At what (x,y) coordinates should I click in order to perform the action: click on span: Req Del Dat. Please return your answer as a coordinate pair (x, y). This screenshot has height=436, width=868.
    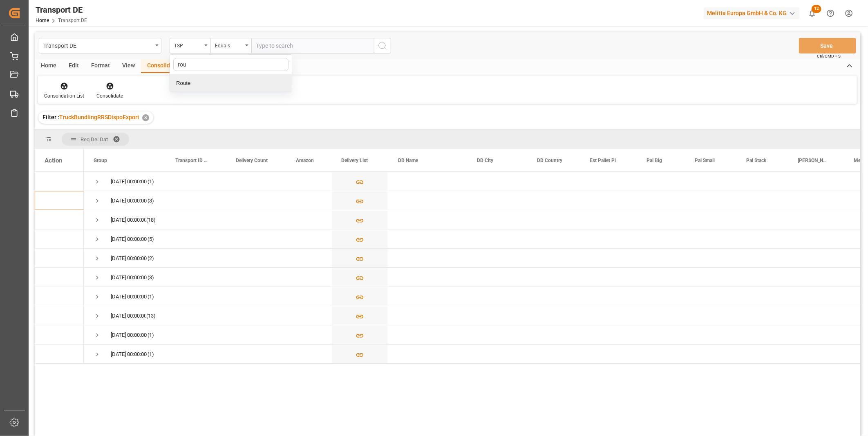
    Looking at the image, I should click on (94, 139).